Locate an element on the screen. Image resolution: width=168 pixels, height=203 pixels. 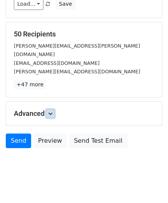
h5: Advanced is located at coordinates (84, 114).